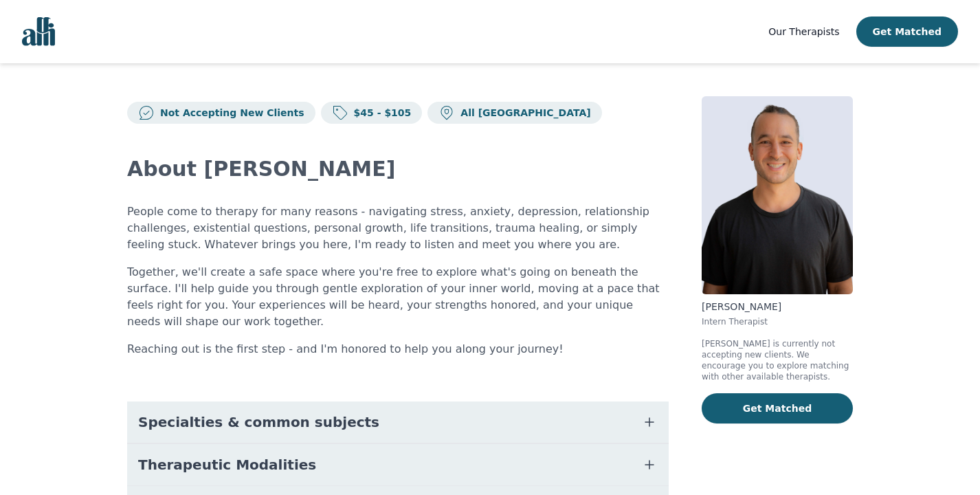 This screenshot has height=495, width=980. Describe the element at coordinates (777, 322) in the screenshot. I see `p: Intern Therapist` at that location.